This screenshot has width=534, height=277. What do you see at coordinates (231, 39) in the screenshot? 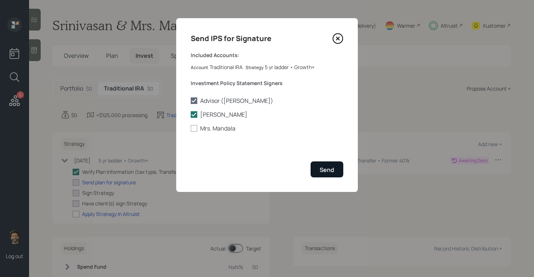
I see `h4: Send IPS for Signature` at bounding box center [231, 39].